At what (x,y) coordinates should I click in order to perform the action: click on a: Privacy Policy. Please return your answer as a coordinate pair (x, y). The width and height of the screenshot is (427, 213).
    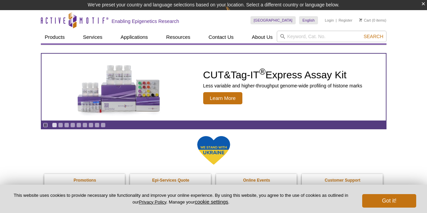
    Looking at the image, I should click on (152, 202).